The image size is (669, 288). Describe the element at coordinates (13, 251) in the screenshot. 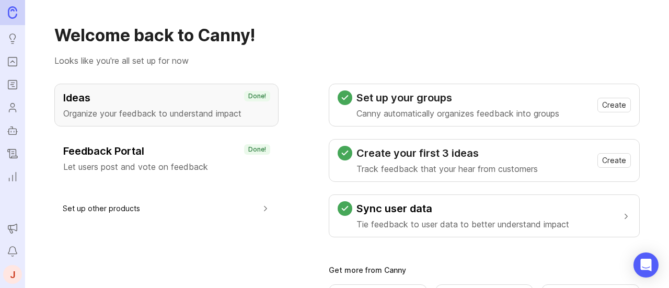

I see `button: Notifications` at that location.